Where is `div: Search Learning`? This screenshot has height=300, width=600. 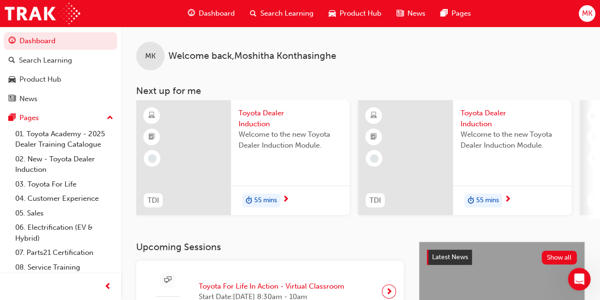
div: Search Learning is located at coordinates (45, 60).